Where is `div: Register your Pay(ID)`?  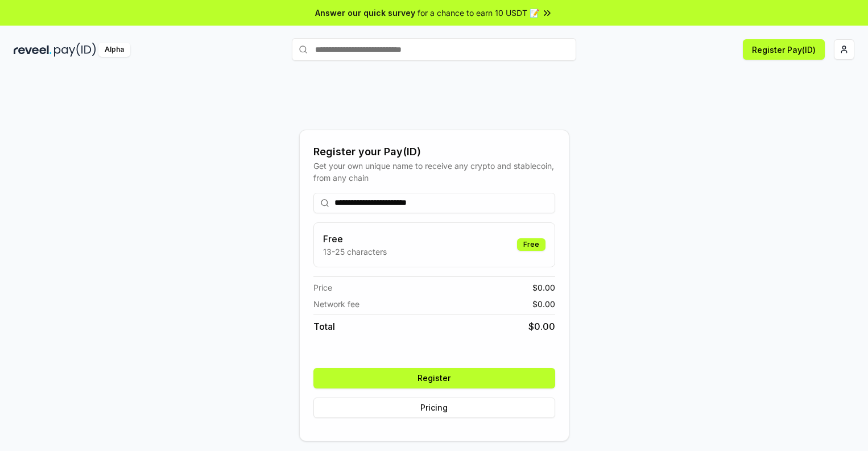 div: Register your Pay(ID) is located at coordinates (434, 152).